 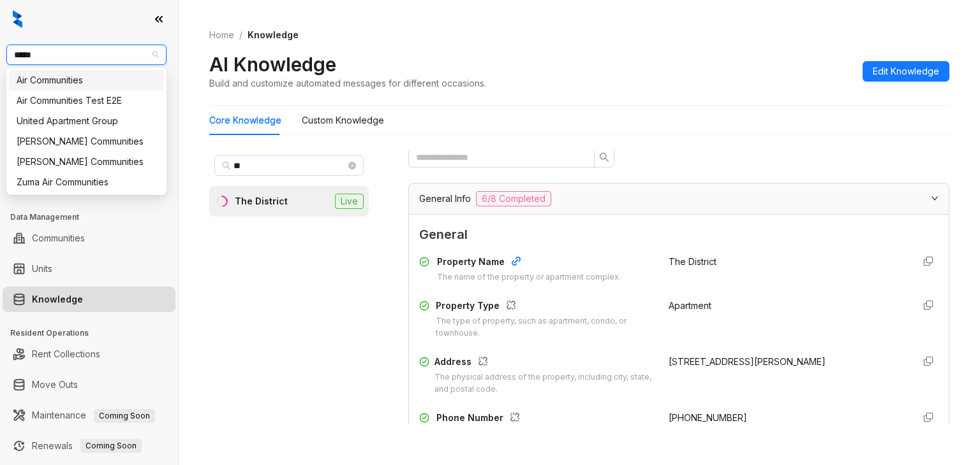 What do you see at coordinates (86, 121) in the screenshot?
I see `div: United Apartment Group` at bounding box center [86, 121].